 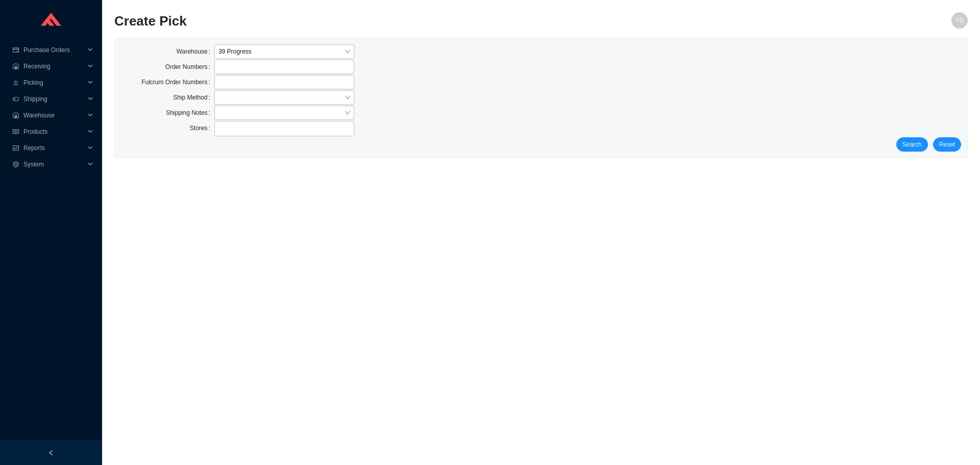 I want to click on label: Warehouse, so click(x=196, y=51).